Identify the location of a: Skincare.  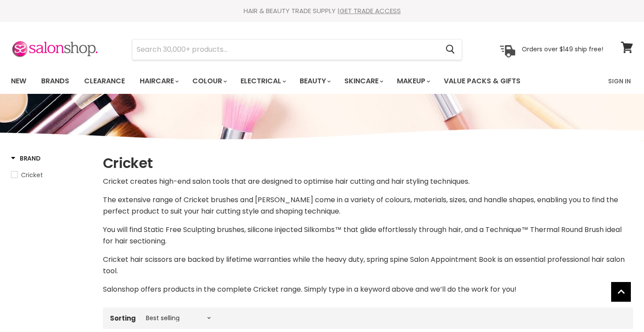
(363, 81).